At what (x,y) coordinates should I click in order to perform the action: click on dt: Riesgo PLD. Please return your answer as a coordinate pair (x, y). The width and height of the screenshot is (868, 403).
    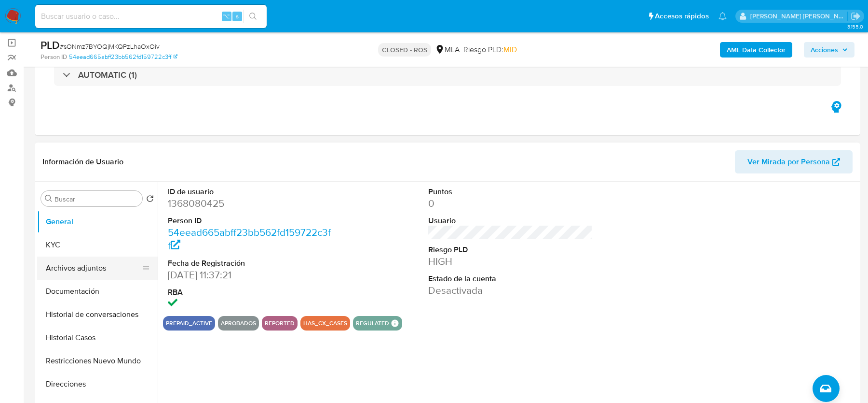
    Looking at the image, I should click on (510, 249).